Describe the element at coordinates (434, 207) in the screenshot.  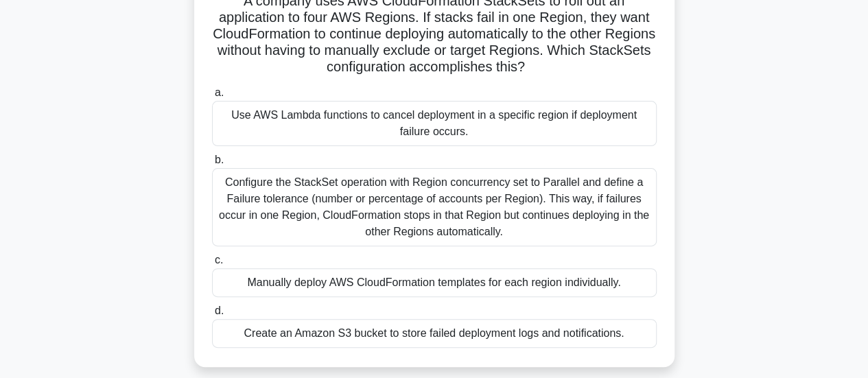
I see `div: Configure the StackSet operation with Region concurrency set to Parallel and define a Failure tol...` at that location.